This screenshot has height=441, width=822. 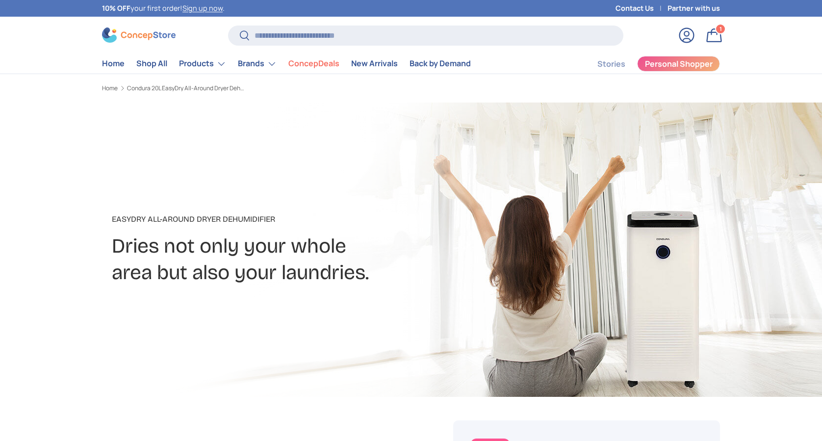 What do you see at coordinates (720, 28) in the screenshot?
I see `span: 1` at bounding box center [720, 28].